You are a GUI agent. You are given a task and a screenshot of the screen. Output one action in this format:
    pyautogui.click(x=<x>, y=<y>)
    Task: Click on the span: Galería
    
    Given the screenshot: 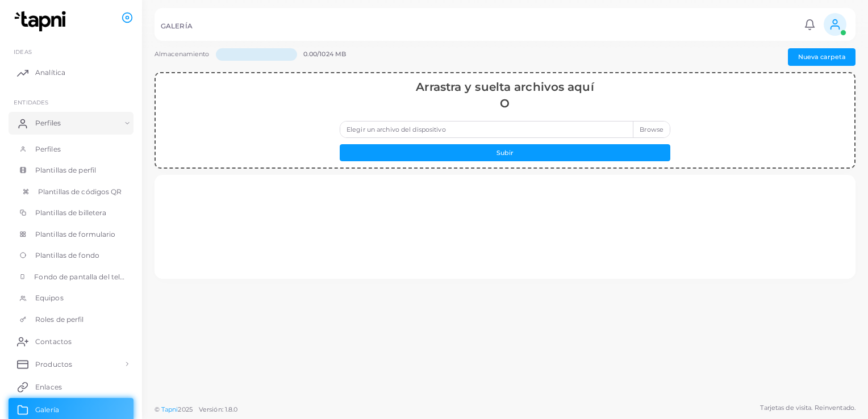 What is the action you would take?
    pyautogui.click(x=47, y=410)
    